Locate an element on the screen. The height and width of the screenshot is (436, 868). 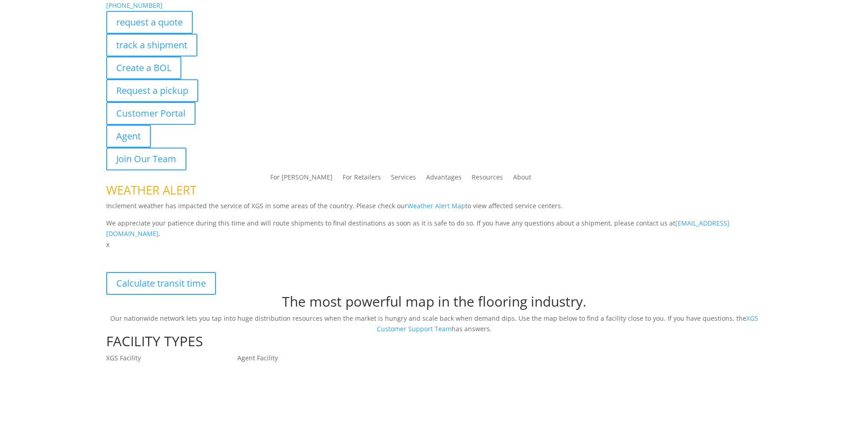
a: Customer Portal is located at coordinates (151, 113).